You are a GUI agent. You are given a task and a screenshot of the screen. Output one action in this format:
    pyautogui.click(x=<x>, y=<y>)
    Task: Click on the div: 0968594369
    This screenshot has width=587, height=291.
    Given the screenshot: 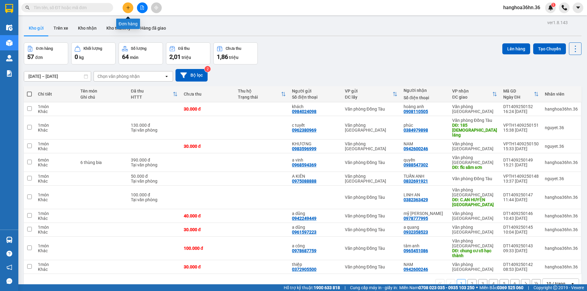 What is the action you would take?
    pyautogui.click(x=304, y=165)
    